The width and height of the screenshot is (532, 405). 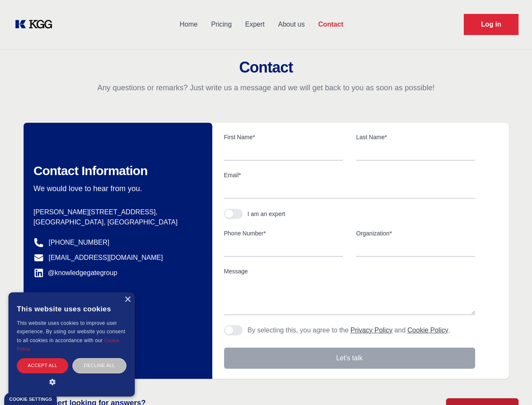 What do you see at coordinates (283, 233) in the screenshot?
I see `label: Phone Number*` at bounding box center [283, 233].